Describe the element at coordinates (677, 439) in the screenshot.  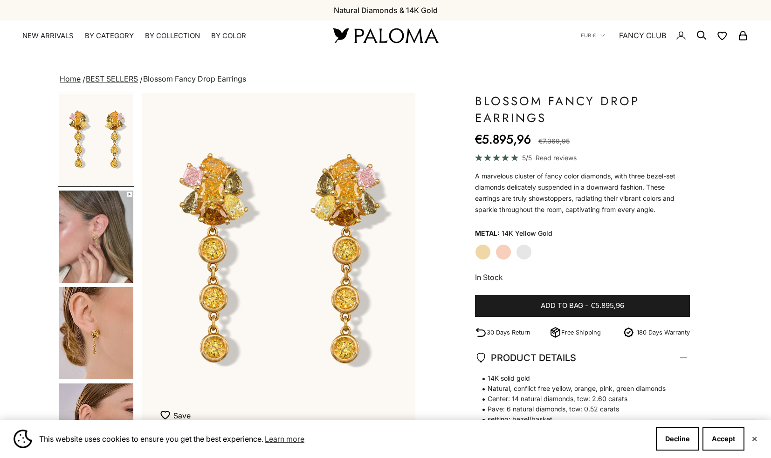
I see `button: Decline` at that location.